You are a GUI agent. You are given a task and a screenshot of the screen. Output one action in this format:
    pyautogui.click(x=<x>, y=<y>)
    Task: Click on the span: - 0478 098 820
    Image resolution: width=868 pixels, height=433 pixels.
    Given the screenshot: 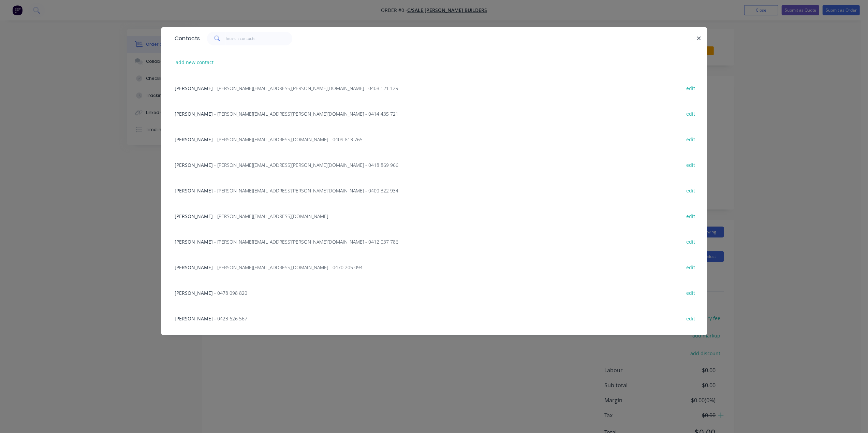 What is the action you would take?
    pyautogui.click(x=231, y=293)
    